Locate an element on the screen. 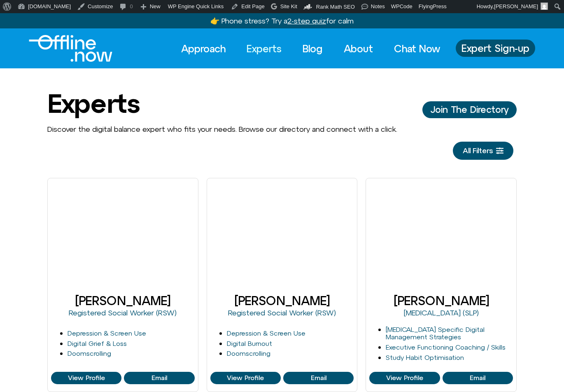 This screenshot has width=564, height=392. u: 2-step quiz is located at coordinates (307, 21).